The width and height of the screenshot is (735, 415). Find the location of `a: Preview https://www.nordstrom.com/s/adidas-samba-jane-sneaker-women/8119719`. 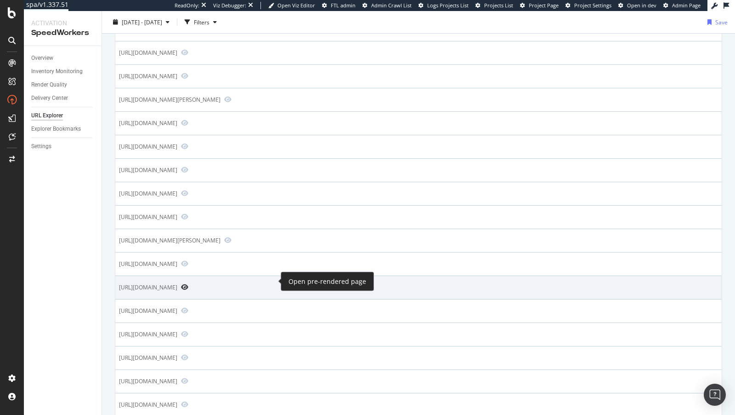

a: Preview https://www.nordstrom.com/s/adidas-samba-jane-sneaker-women/8119719 is located at coordinates (228, 240).